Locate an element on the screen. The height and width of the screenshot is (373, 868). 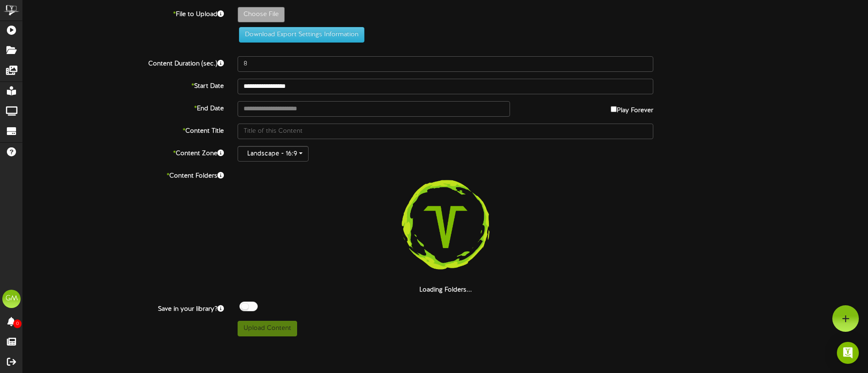
label: Play Forever is located at coordinates (632, 108).